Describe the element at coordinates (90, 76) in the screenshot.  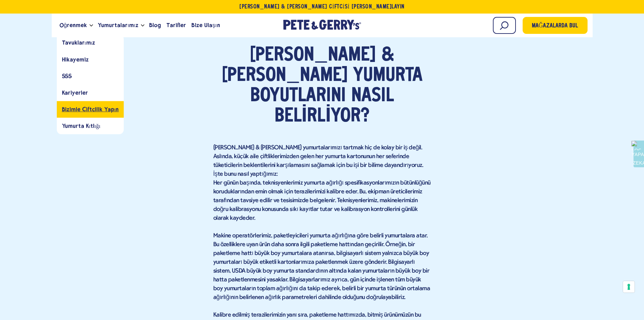
I see `a: SSS` at that location.